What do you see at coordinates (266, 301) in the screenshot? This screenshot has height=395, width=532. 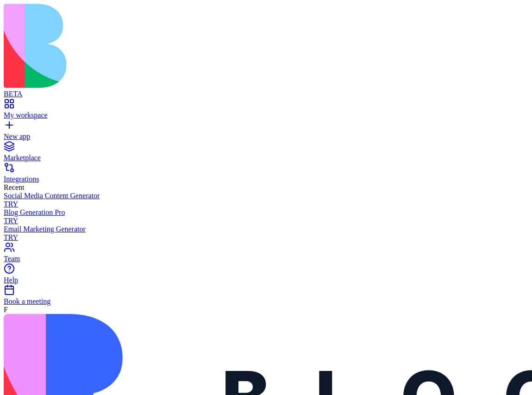 I see `div: Book a meeting` at bounding box center [266, 301].